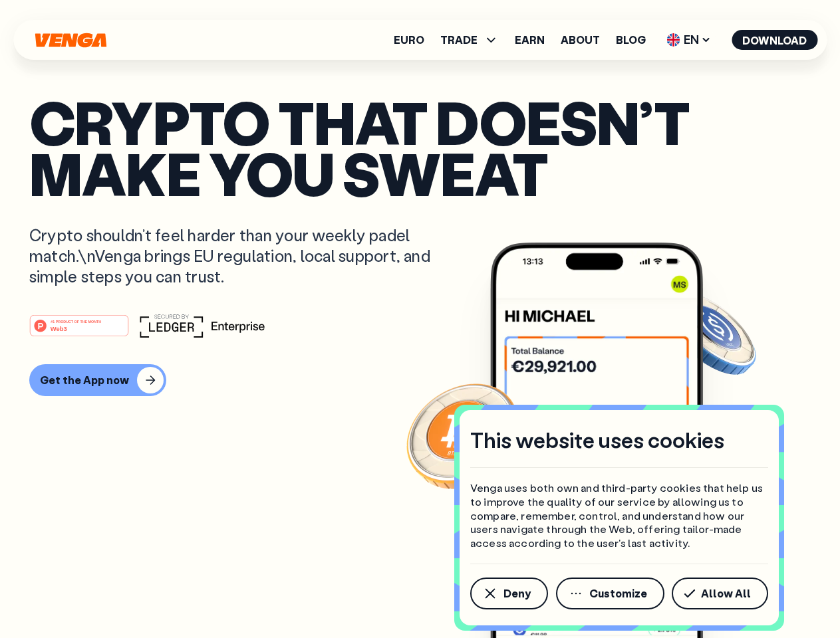  Describe the element at coordinates (631, 40) in the screenshot. I see `a: Blog` at that location.